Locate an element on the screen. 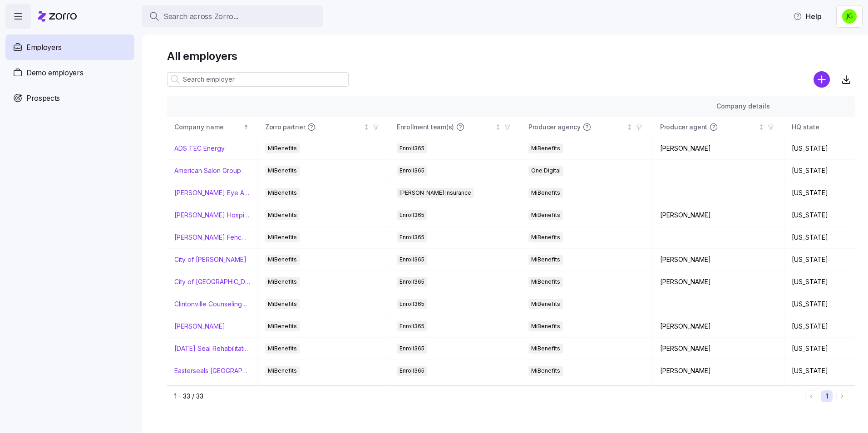  div: Company name is located at coordinates (208, 127).